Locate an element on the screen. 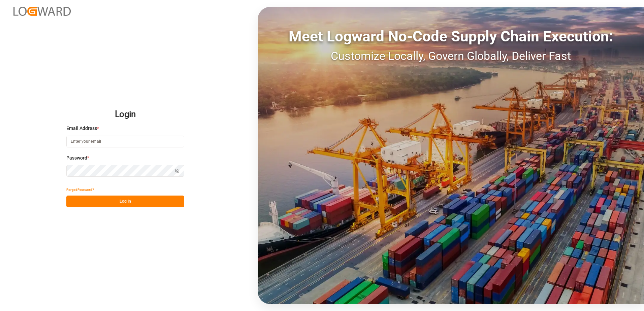 The image size is (644, 311). h2: Login is located at coordinates (125, 115).